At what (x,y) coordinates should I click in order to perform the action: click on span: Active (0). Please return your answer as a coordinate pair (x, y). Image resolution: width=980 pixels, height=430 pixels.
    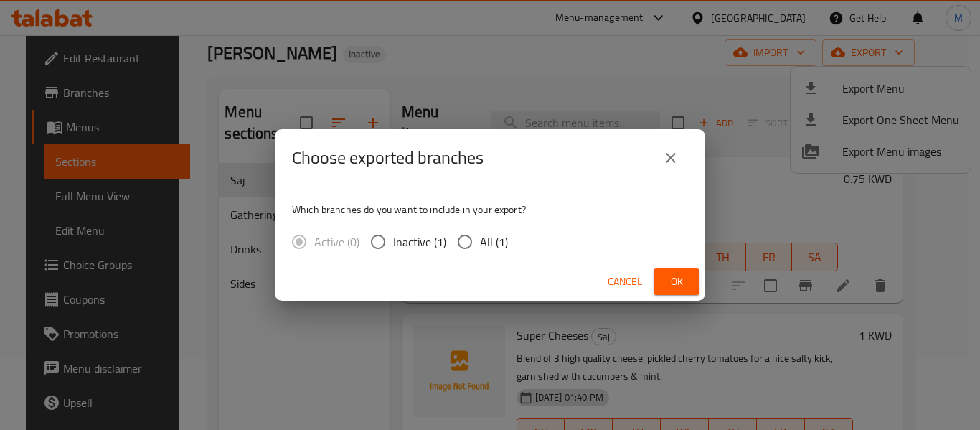
    Looking at the image, I should click on (337, 242).